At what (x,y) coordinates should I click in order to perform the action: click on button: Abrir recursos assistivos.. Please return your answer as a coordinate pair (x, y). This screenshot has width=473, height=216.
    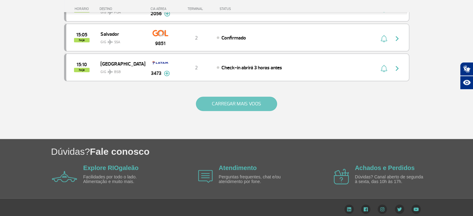
    Looking at the image, I should click on (467, 83).